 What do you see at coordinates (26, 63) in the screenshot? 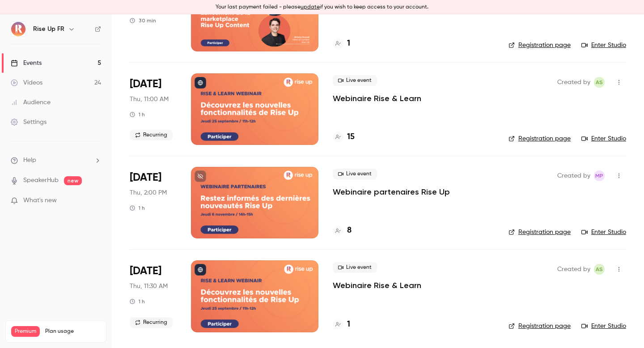
I see `div: Events` at bounding box center [26, 63].